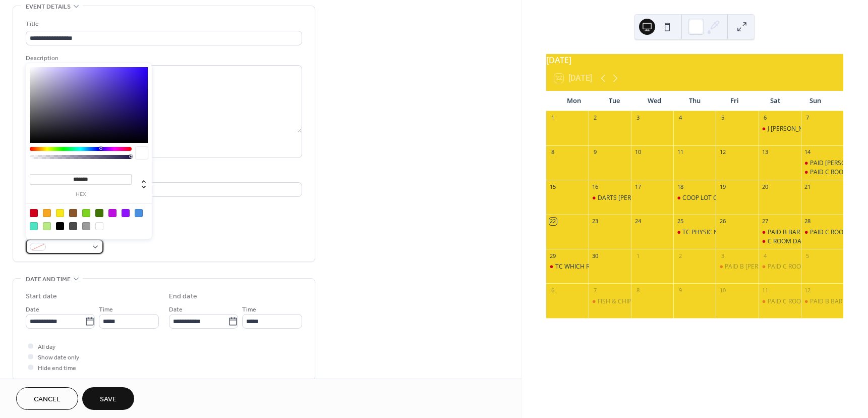 This screenshot has height=418, width=868. What do you see at coordinates (807, 186) in the screenshot?
I see `div: 21` at bounding box center [807, 186].